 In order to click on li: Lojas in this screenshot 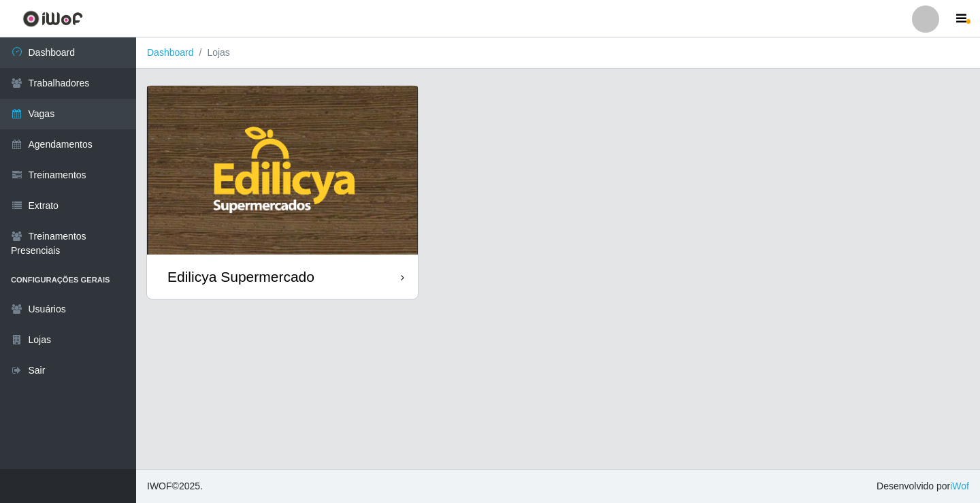, I will do `click(212, 53)`.